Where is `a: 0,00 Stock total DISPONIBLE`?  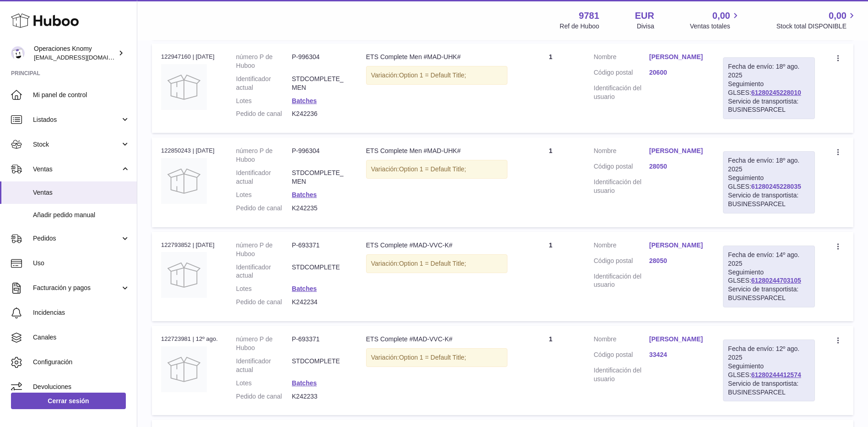 a: 0,00 Stock total DISPONIBLE is located at coordinates (817, 20).